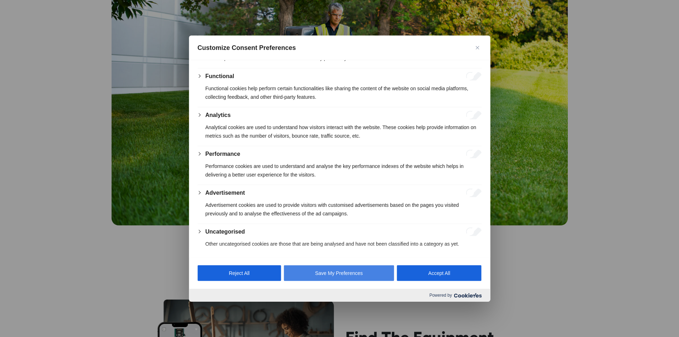  What do you see at coordinates (474, 76) in the screenshot?
I see `input: Enable Functional` at bounding box center [474, 76].